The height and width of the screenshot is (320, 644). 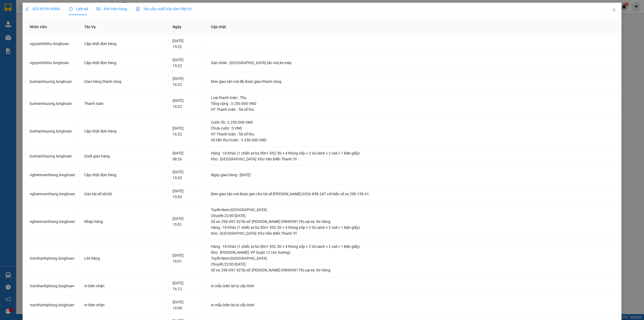 I want to click on div: Quét giao hàng, so click(x=124, y=156).